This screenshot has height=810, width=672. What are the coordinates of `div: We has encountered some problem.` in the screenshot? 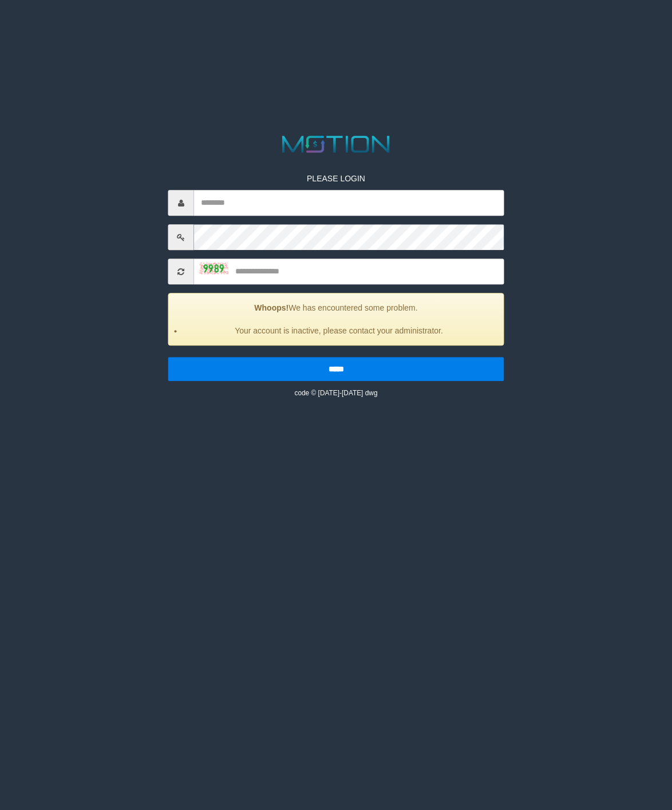 It's located at (336, 319).